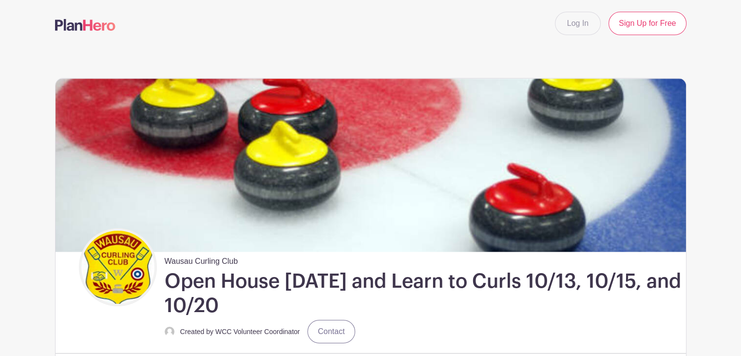 The width and height of the screenshot is (741, 356). I want to click on small: Created by WCC Volunteer Coordinator, so click(240, 331).